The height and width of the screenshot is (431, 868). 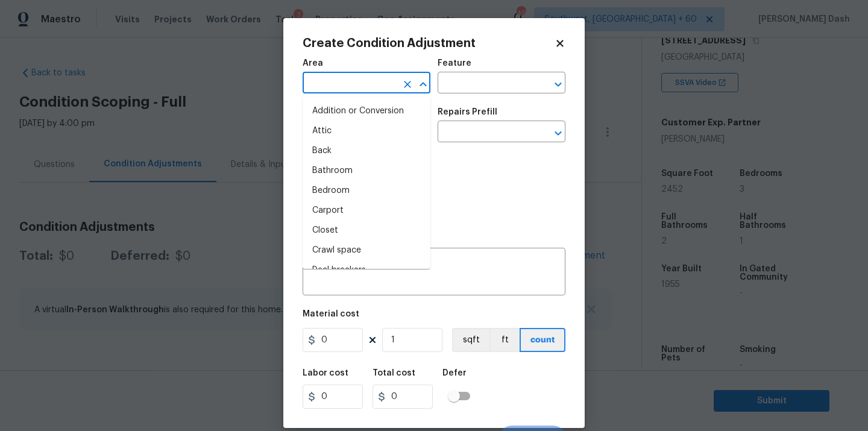 What do you see at coordinates (429, 43) in the screenshot?
I see `h2: Create Condition Adjustment` at bounding box center [429, 43].